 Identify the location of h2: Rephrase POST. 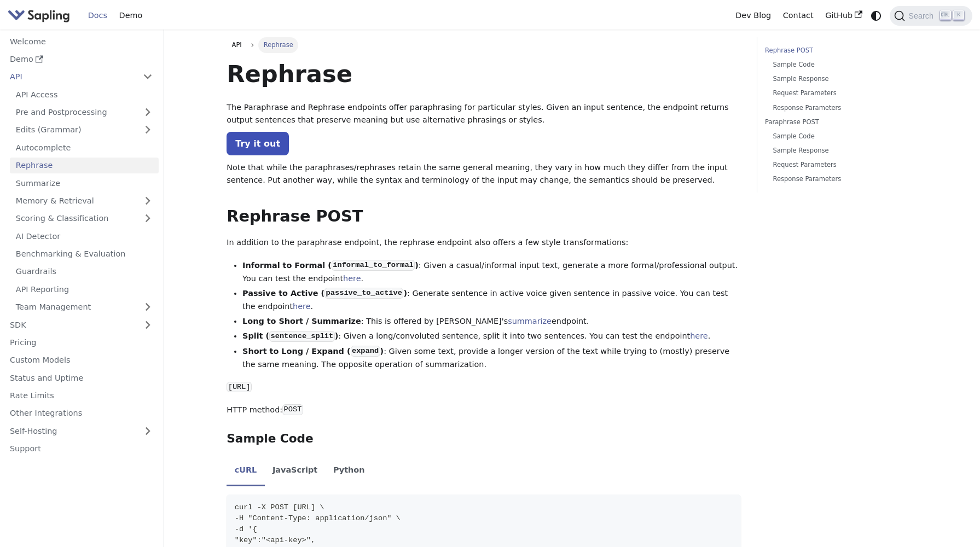
(483, 216).